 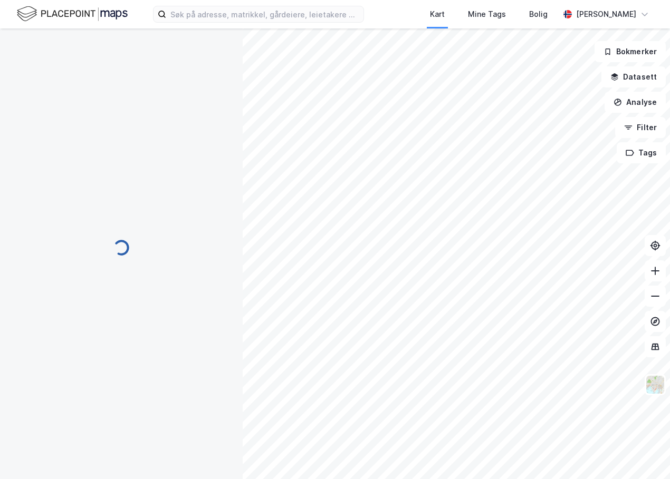 What do you see at coordinates (487, 14) in the screenshot?
I see `div: Mine Tags` at bounding box center [487, 14].